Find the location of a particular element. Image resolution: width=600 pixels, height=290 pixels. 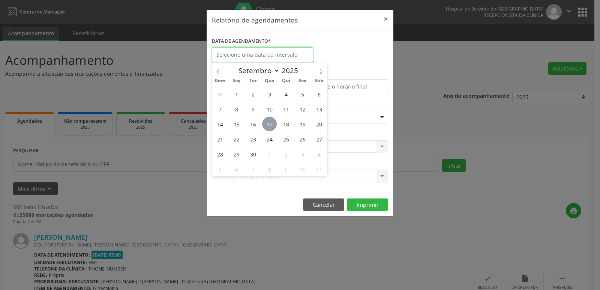

span: Setembro 12, 2025 is located at coordinates (302, 109).